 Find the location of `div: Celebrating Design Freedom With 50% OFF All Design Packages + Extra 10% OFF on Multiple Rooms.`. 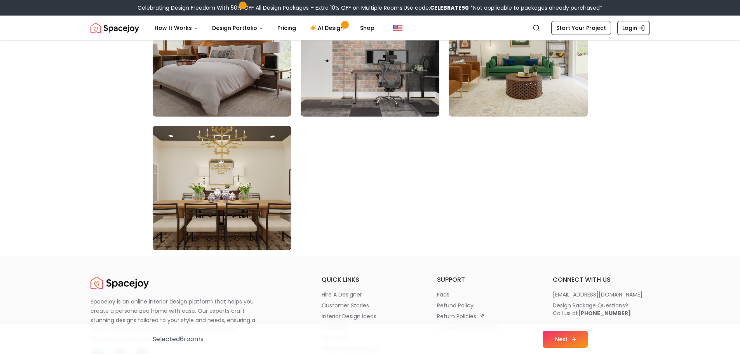

div: Celebrating Design Freedom With 50% OFF All Design Packages + Extra 10% OFF on Multiple Rooms. is located at coordinates (370, 8).